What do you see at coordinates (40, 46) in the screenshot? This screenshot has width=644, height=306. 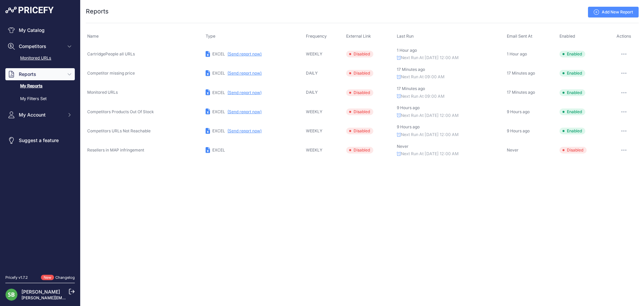 I see `span: Competitors` at bounding box center [40, 46].